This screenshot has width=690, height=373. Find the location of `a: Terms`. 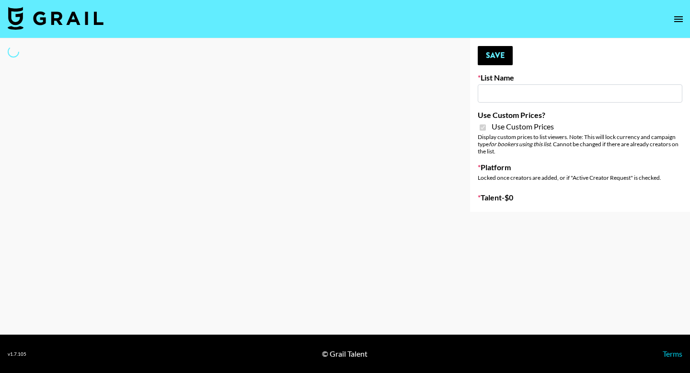

a: Terms is located at coordinates (673, 353).